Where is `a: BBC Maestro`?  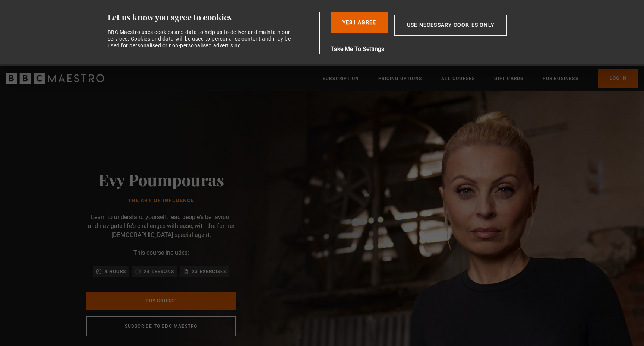
a: BBC Maestro is located at coordinates (55, 78).